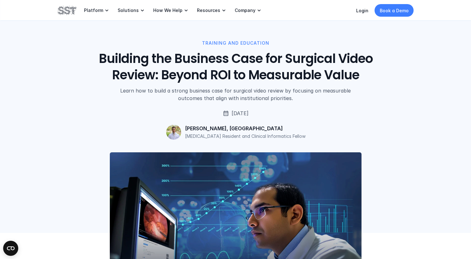  Describe the element at coordinates (245, 10) in the screenshot. I see `p: Company` at that location.